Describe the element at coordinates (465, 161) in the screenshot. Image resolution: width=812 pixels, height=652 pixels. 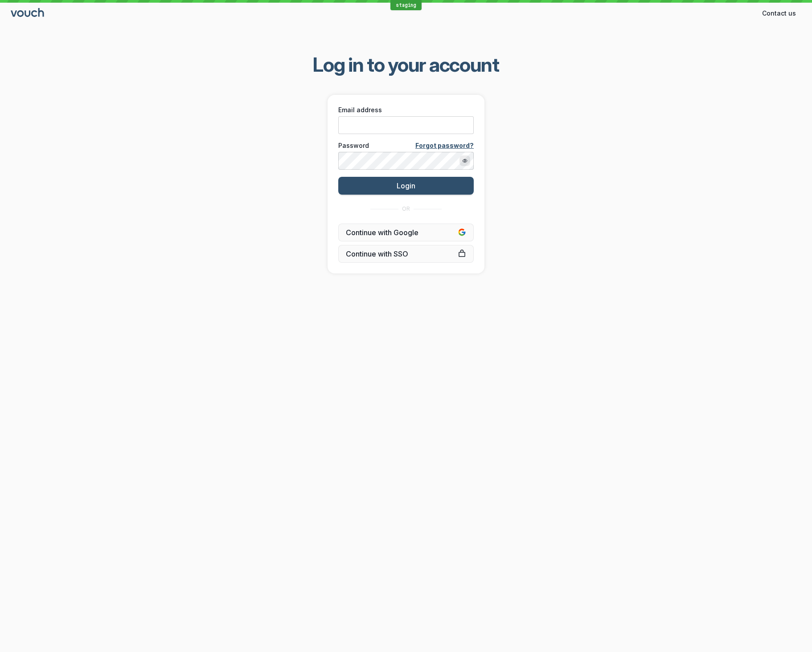
I see `button: Show password` at that location.